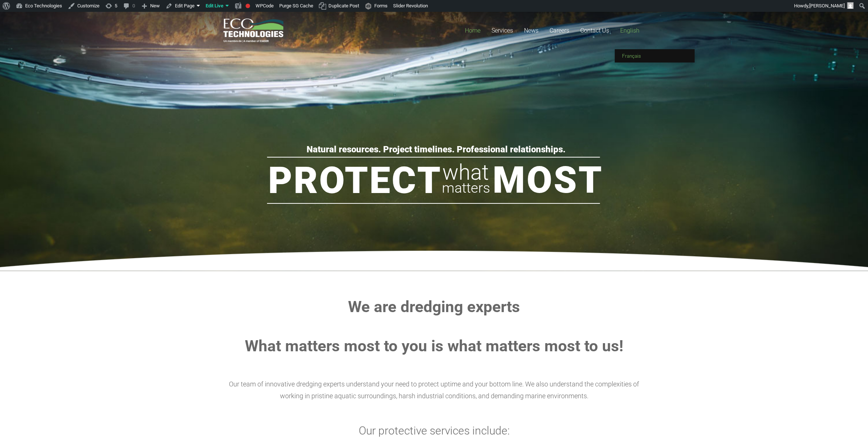 This screenshot has height=443, width=868. Describe the element at coordinates (248, 6) in the screenshot. I see `div: Needs improvement` at that location.